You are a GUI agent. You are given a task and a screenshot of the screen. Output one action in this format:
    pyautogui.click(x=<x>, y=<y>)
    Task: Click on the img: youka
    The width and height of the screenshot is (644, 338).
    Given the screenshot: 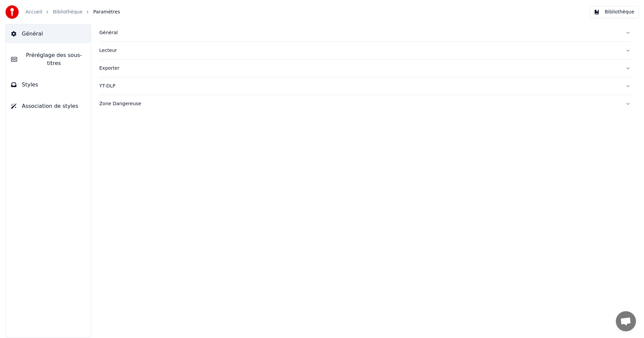 What is the action you would take?
    pyautogui.click(x=12, y=12)
    